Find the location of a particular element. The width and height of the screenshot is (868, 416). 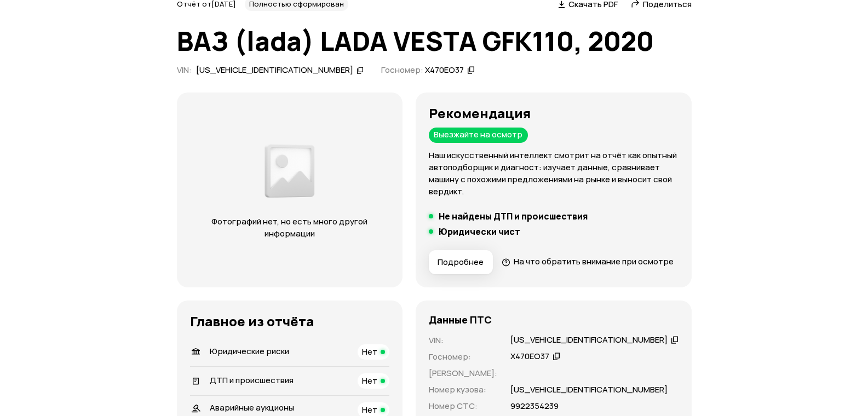

span: Аварийные аукционы is located at coordinates (252, 407).